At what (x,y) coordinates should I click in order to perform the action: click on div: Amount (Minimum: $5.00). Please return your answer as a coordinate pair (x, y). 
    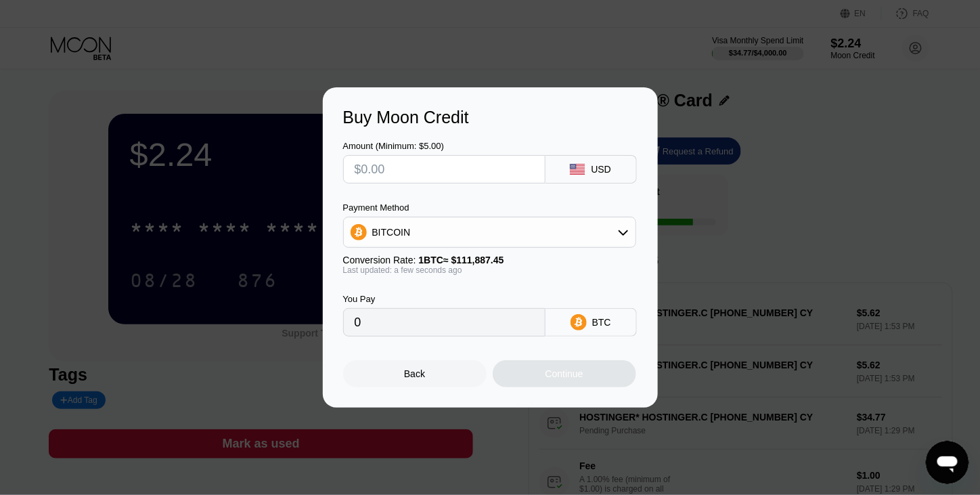
    Looking at the image, I should click on (444, 146).